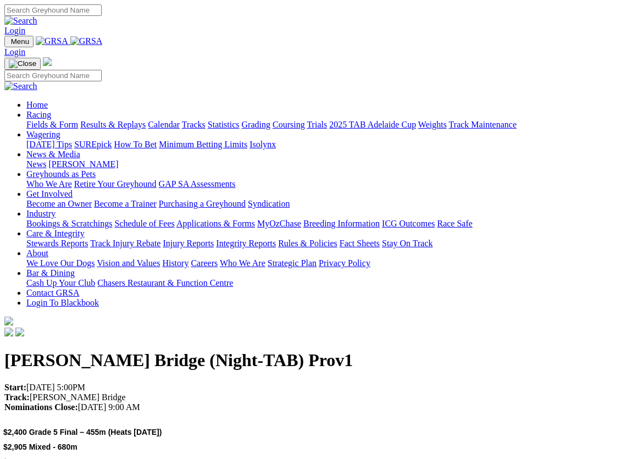  Describe the element at coordinates (136, 144) in the screenshot. I see `a: How To Bet` at that location.